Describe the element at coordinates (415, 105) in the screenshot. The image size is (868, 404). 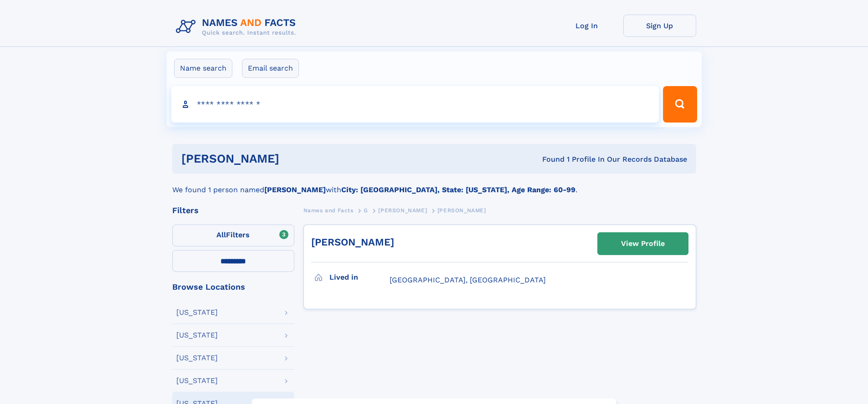
I see `input: search input` at that location.